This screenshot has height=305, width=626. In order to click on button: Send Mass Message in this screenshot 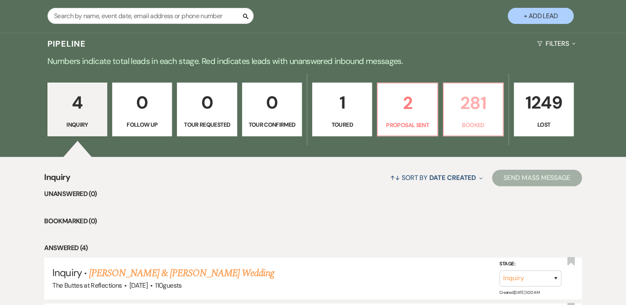, I will do `click(537, 178)`.